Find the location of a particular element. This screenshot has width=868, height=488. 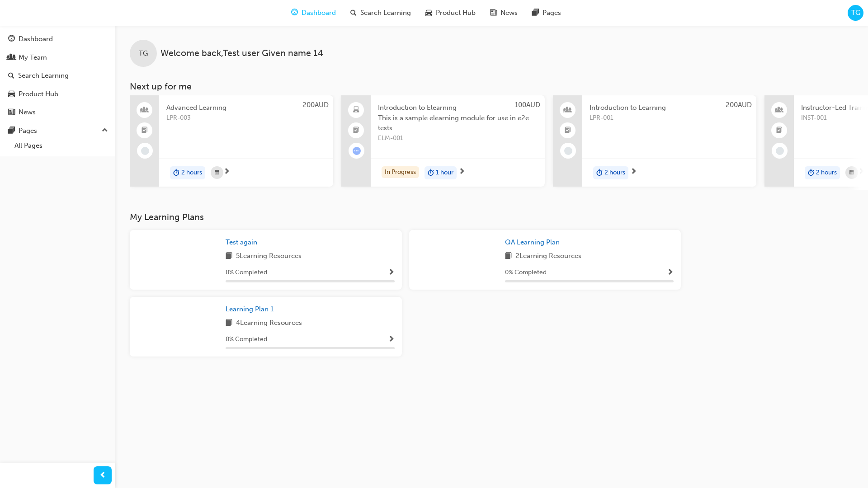

span: calendar-icon is located at coordinates (217, 173).